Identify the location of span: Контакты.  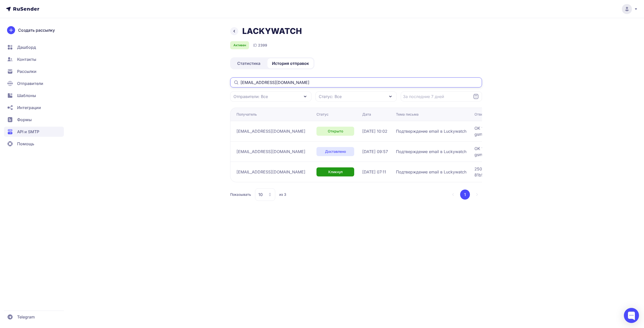
(26, 59).